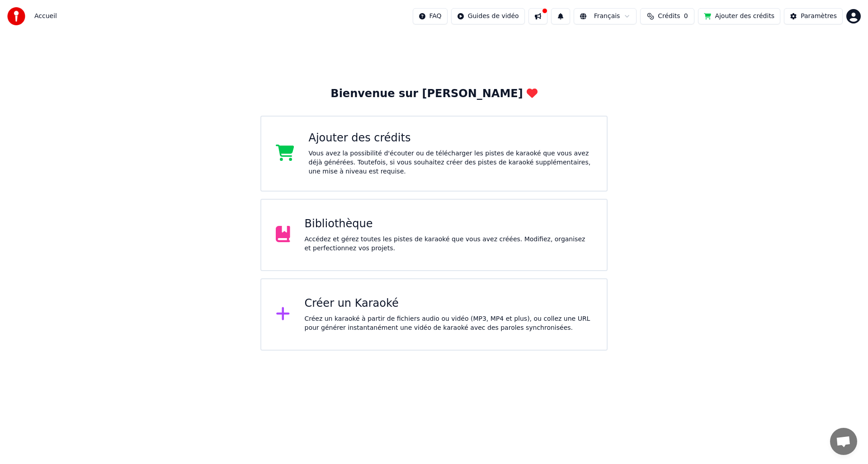 The height and width of the screenshot is (464, 868). What do you see at coordinates (667, 17) in the screenshot?
I see `button: Crédits0` at bounding box center [667, 17].